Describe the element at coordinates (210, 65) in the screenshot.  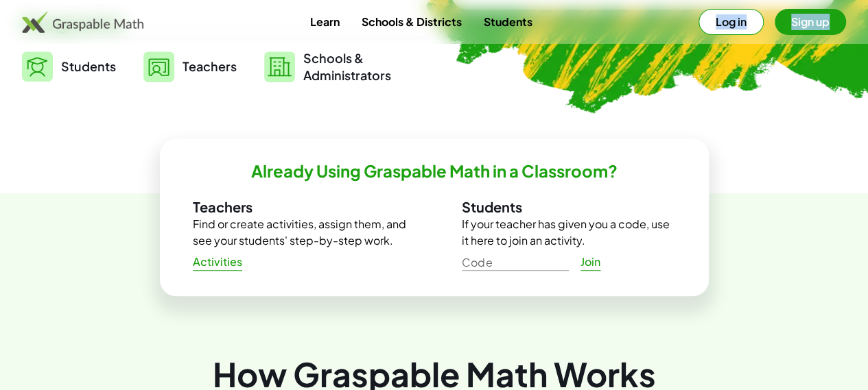
I see `span: Teachers` at that location.